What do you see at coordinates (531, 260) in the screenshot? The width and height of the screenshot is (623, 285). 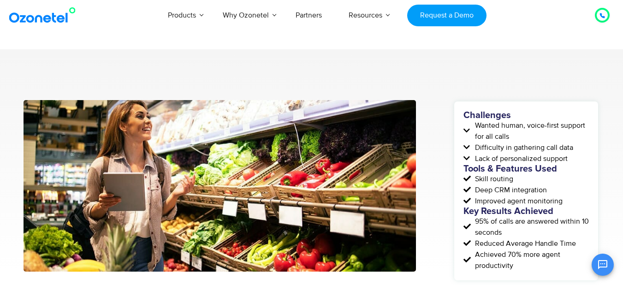 I see `span: Achieved 70% more agent productivity` at bounding box center [531, 260].